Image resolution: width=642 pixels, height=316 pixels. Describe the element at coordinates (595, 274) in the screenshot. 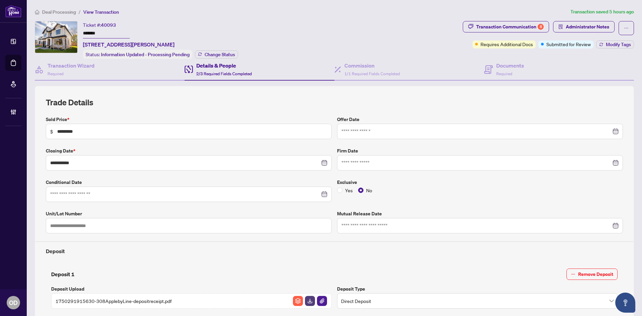

I see `span: Remove Deposit` at that location.